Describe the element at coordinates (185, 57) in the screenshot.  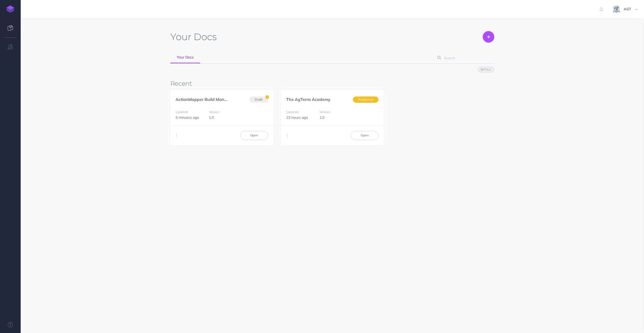
I see `span: Your Docs` at that location.